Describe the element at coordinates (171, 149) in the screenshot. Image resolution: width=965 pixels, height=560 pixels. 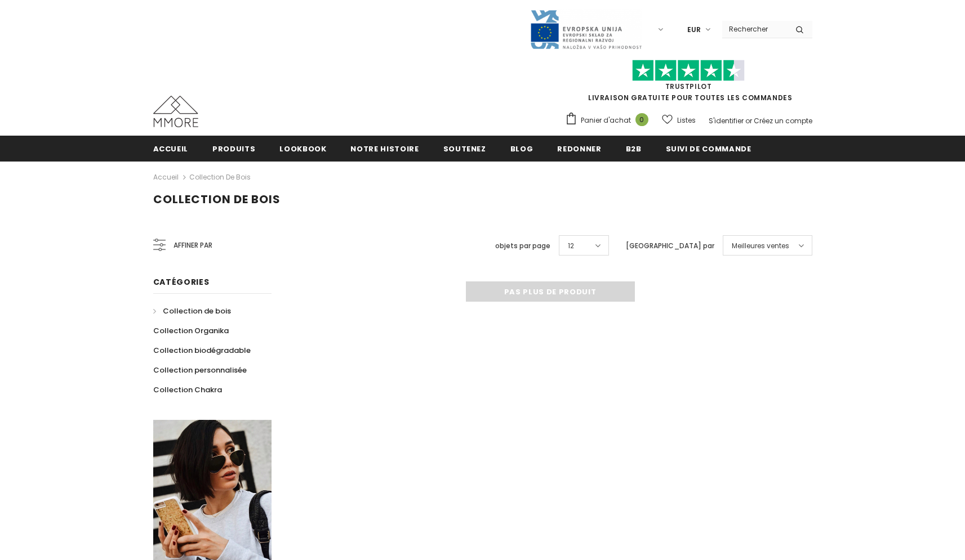
I see `span: Accueil` at that location.